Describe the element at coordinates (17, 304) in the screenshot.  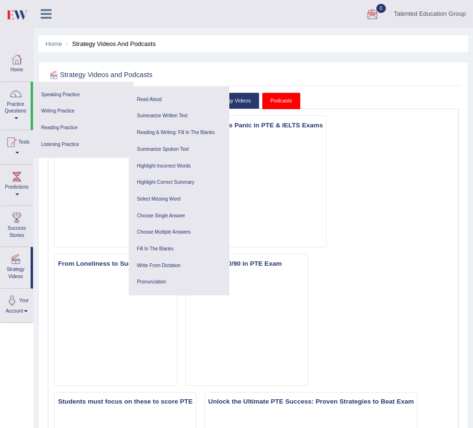
I see `a: Your Account` at that location.